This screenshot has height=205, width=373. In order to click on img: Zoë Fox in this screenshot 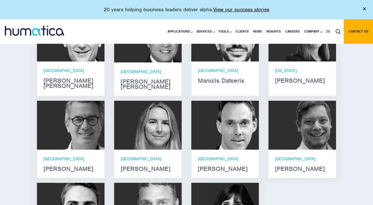, I will do `click(157, 125)`.